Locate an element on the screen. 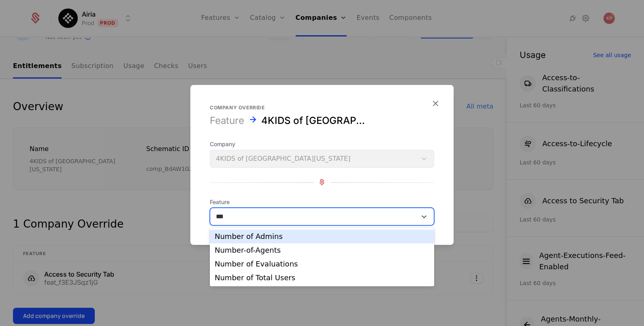  div: Number-of-Agents is located at coordinates (322, 250).